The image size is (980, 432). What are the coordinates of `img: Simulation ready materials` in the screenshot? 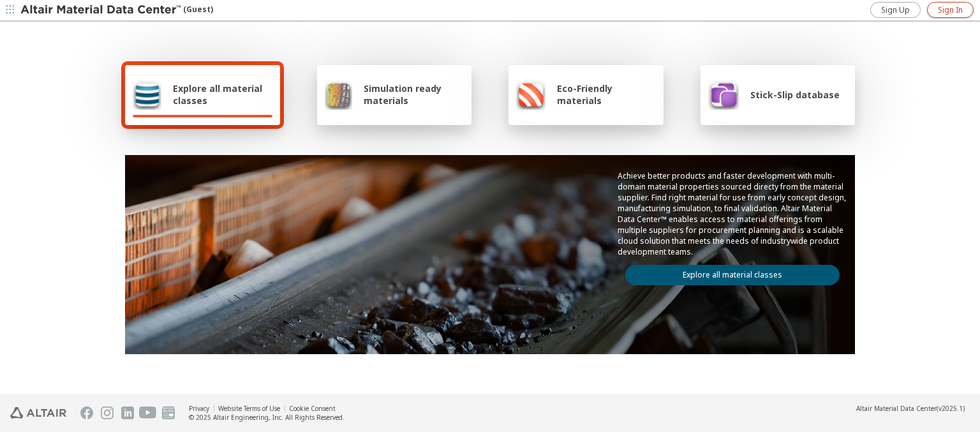 It's located at (339, 94).